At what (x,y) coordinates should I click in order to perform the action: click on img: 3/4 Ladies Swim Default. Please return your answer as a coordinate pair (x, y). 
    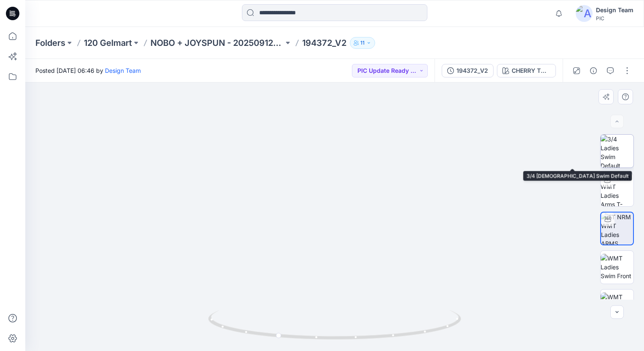
    Looking at the image, I should click on (617, 151).